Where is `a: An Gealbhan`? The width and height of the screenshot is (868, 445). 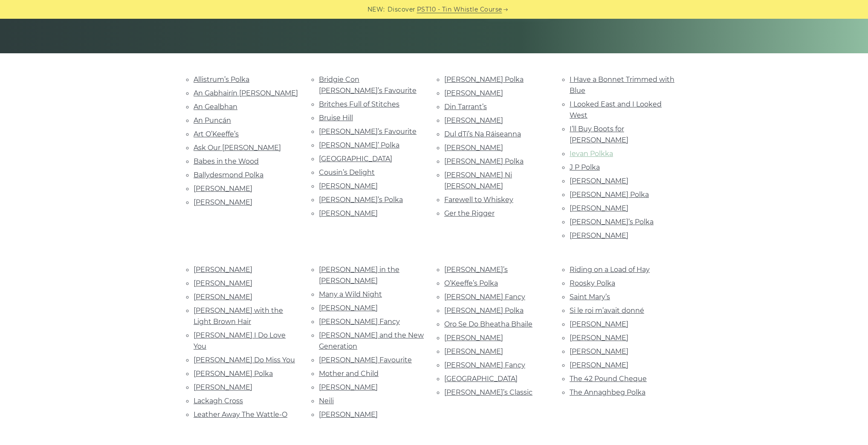 a: An Gealbhan is located at coordinates (215, 107).